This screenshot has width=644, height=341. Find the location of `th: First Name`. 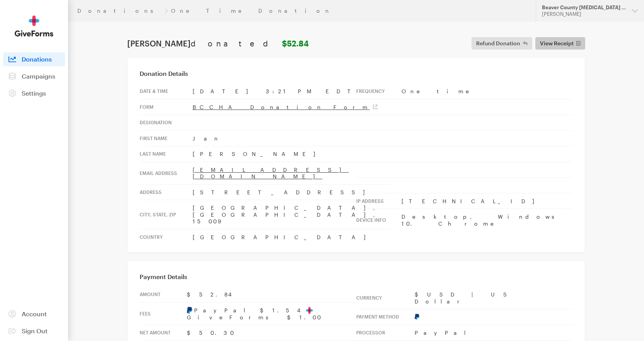

th: First Name is located at coordinates (166, 138).